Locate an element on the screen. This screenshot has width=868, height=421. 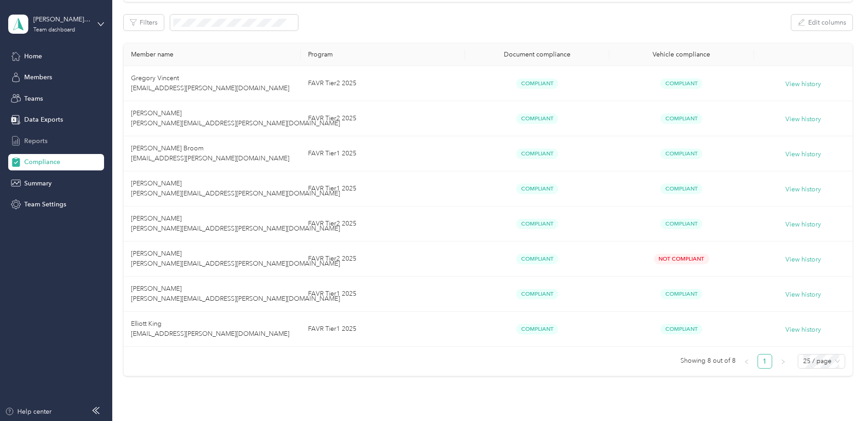
button: Filters is located at coordinates (143, 22).